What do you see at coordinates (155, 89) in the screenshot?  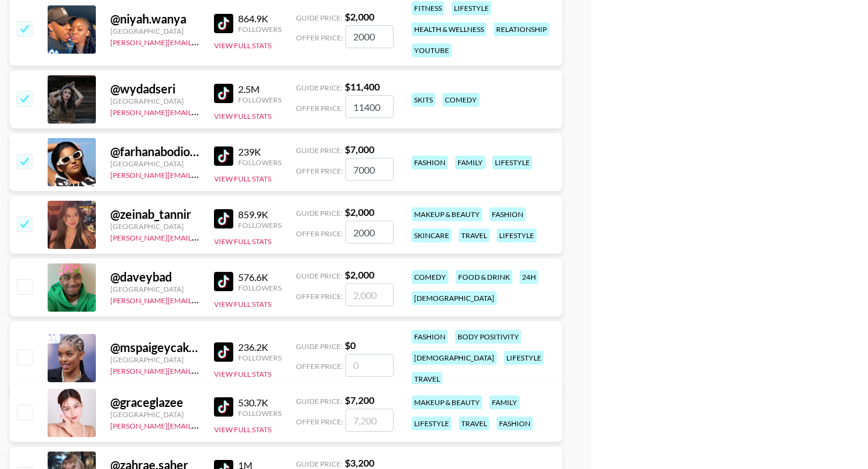 I see `div: @ wydadseri` at bounding box center [155, 89].